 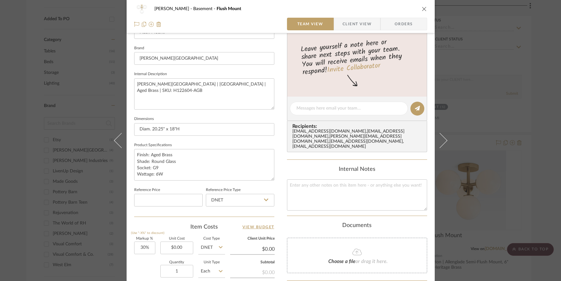 I want to click on div: Leave yourself a note here or share next steps with your team. You will receive emails when they ..., so click(x=357, y=57).